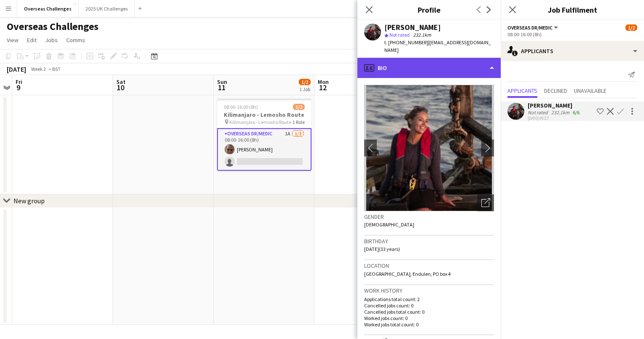 The height and width of the screenshot is (339, 644). I want to click on div: 08:00-16:00 (8h)1/2Kilimanjaro - Lemosho Route Kilimanjaro - Lemosho Route1 RoleOverseas Dr/Medic..., so click(264, 134).